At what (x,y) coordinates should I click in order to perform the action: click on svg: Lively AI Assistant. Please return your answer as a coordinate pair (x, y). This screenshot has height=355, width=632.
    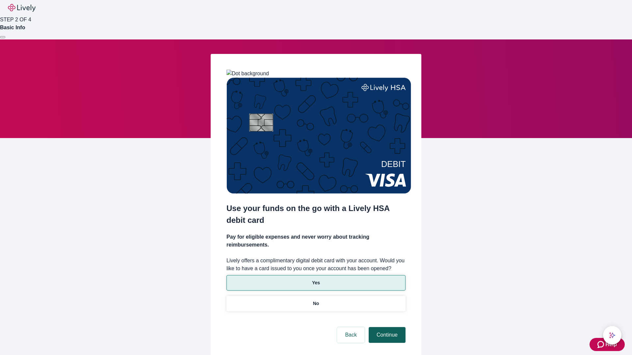
    Looking at the image, I should click on (612, 336).